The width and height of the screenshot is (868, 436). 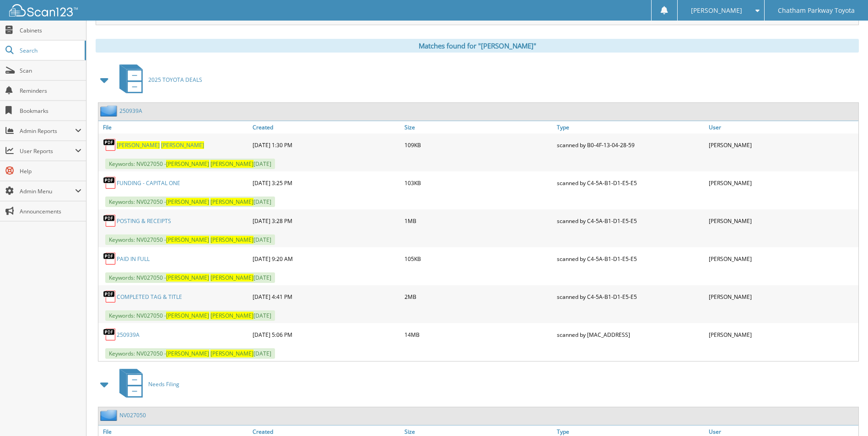 I want to click on span: User Reports, so click(x=47, y=151).